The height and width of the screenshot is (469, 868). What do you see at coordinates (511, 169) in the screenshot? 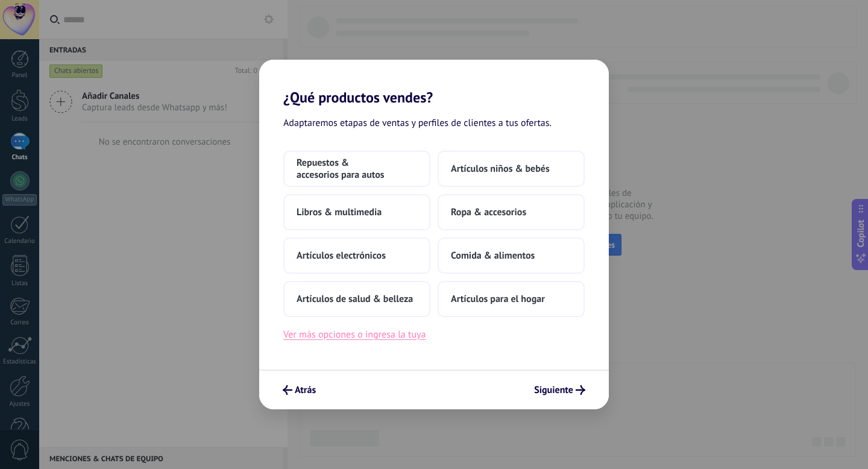
I see `button: Artículos niños & bebés` at bounding box center [511, 169].